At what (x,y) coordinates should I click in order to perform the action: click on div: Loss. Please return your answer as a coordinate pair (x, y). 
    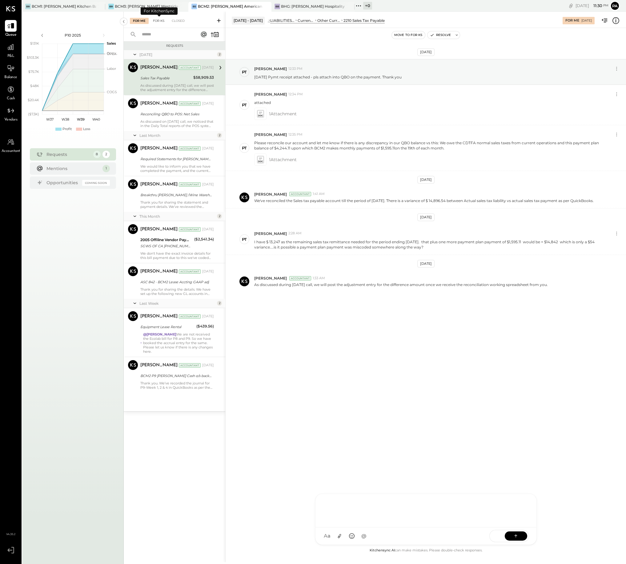
    Looking at the image, I should click on (86, 129).